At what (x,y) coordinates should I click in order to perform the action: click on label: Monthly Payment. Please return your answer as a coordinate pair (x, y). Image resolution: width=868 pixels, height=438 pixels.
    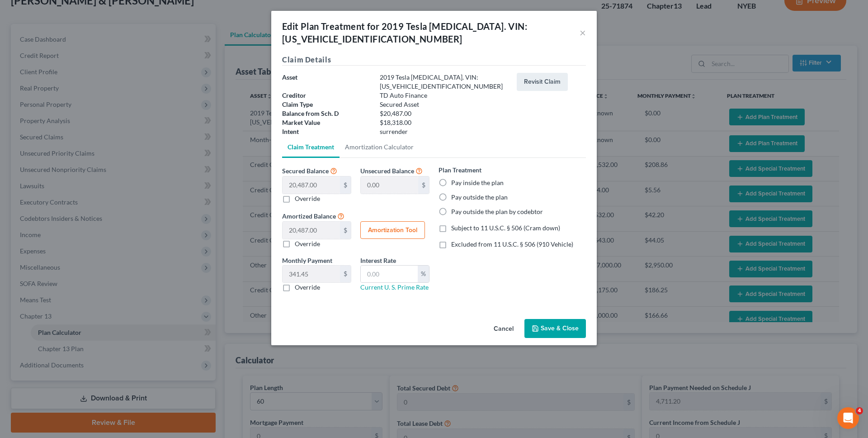
    Looking at the image, I should click on (307, 260).